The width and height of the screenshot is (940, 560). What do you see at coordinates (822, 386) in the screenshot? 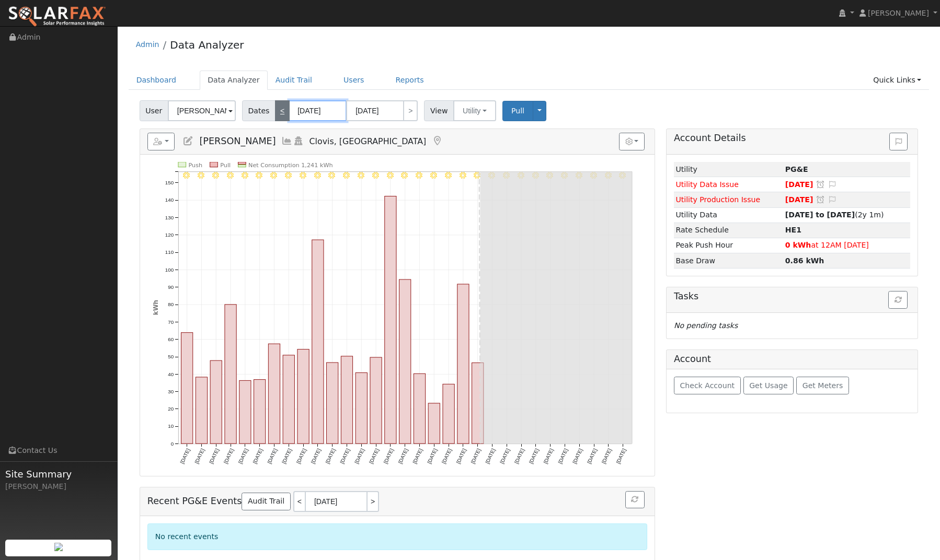
I see `button: Get Meters` at bounding box center [822, 386].